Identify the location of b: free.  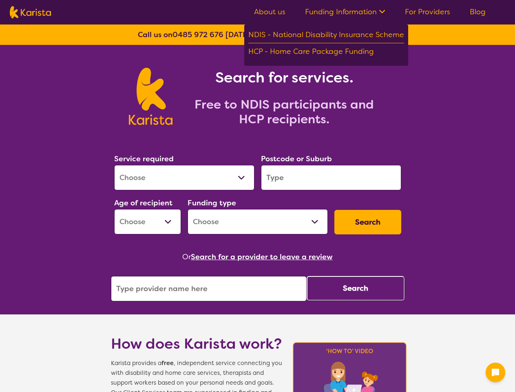
(168, 363).